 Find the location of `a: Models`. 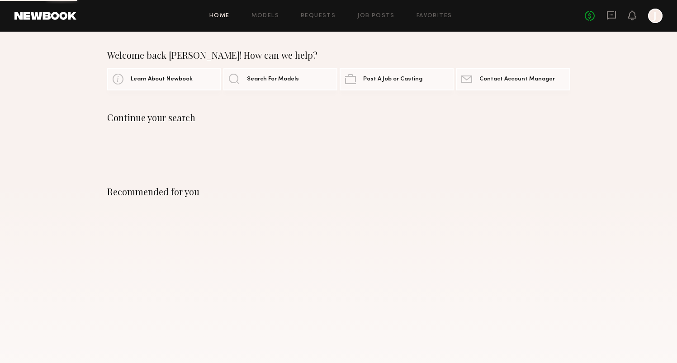

a: Models is located at coordinates (265, 16).